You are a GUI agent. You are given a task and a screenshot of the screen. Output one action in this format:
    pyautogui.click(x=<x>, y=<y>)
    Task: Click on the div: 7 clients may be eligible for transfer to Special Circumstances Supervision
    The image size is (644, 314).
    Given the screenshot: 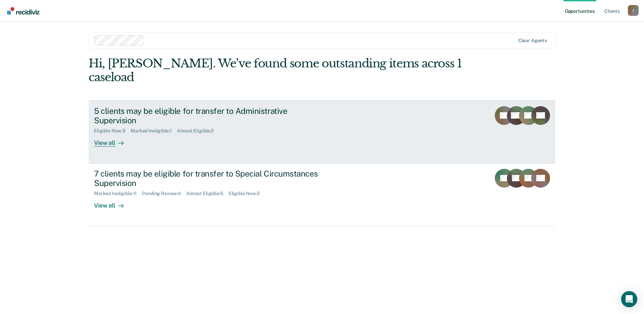 What is the action you would take?
    pyautogui.click(x=212, y=179)
    